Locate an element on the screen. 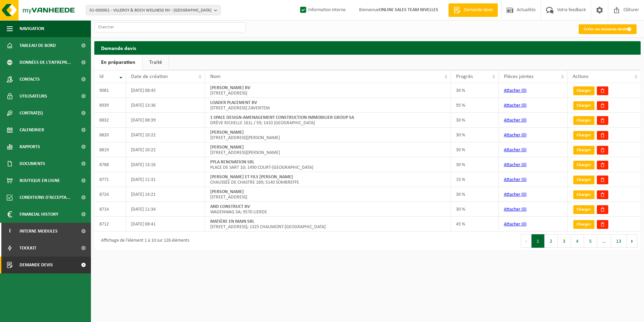 This screenshot has height=322, width=644. span: Actions is located at coordinates (581, 76).